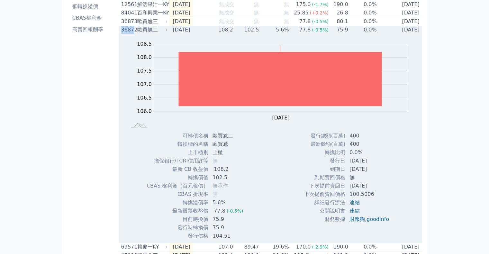  What do you see at coordinates (274, 30) in the screenshot?
I see `td: 5.6%` at bounding box center [274, 30].